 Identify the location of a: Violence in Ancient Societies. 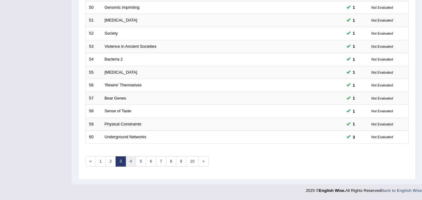
(131, 46).